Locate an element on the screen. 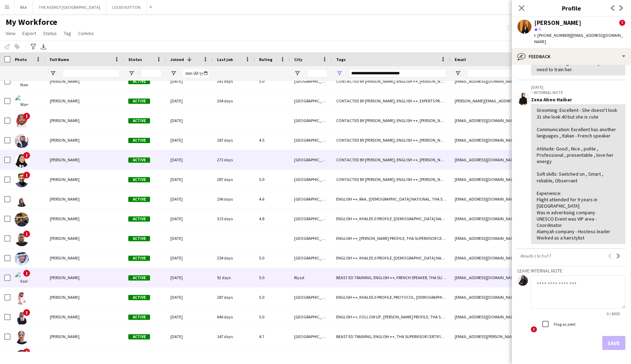 The height and width of the screenshot is (364, 631). input: Full Name Filter Input is located at coordinates (91, 74).